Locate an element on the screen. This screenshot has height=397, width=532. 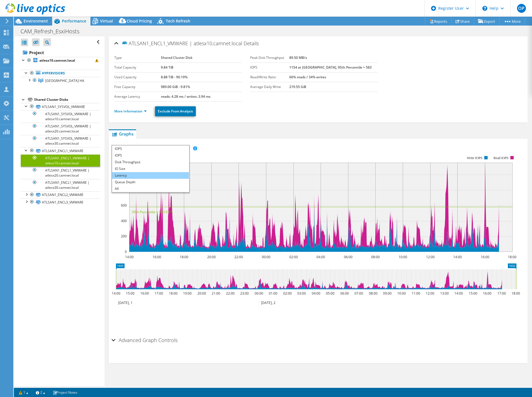
text: 21:00 is located at coordinates (215, 293).